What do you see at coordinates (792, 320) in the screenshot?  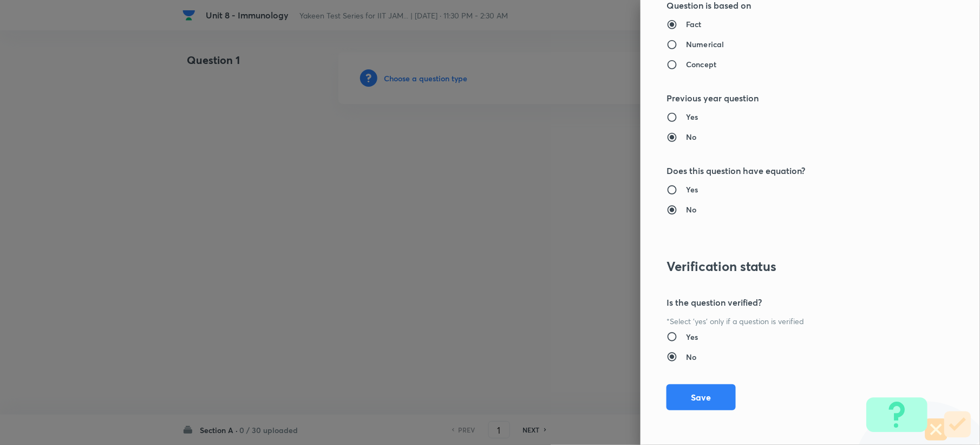 I see `p: *Select 'yes' only if a question is verified` at bounding box center [792, 320].